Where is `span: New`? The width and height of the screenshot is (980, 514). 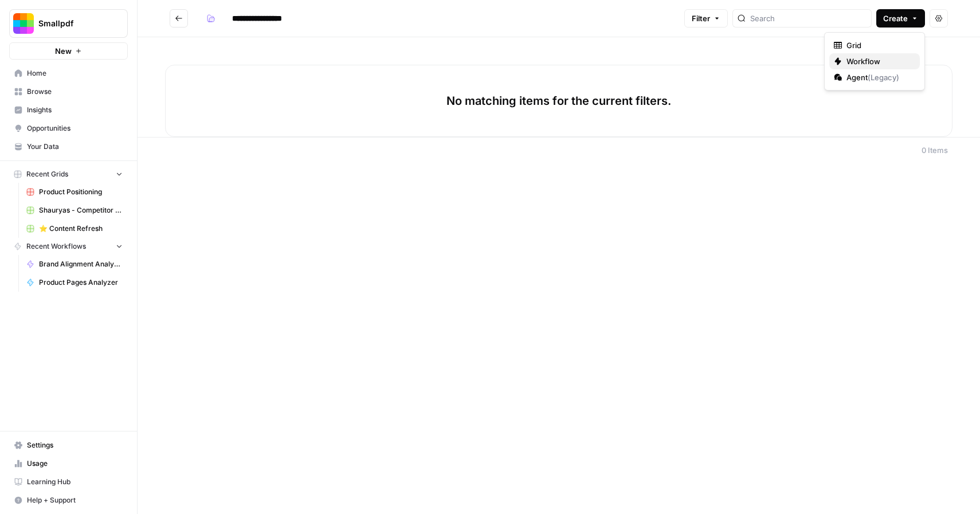 span: New is located at coordinates (63, 51).